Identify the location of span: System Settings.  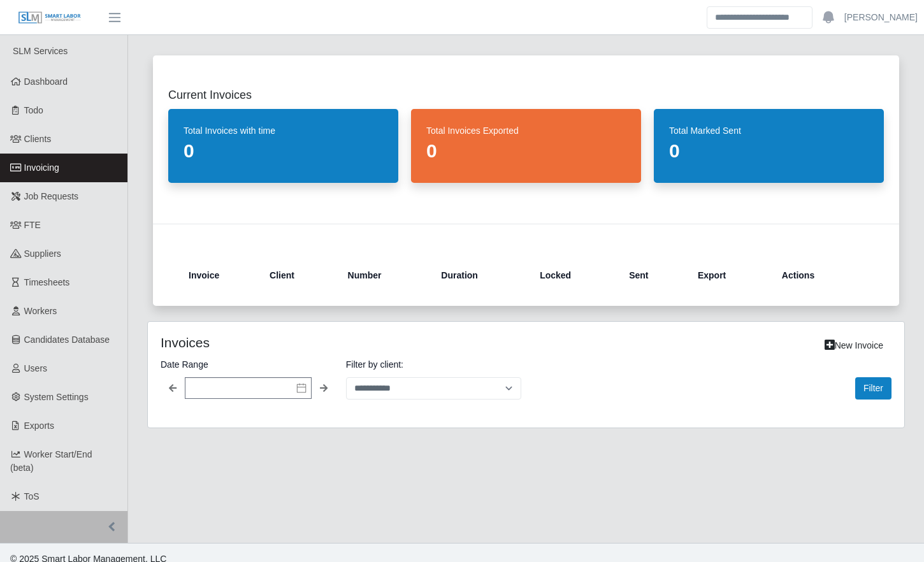
(56, 397).